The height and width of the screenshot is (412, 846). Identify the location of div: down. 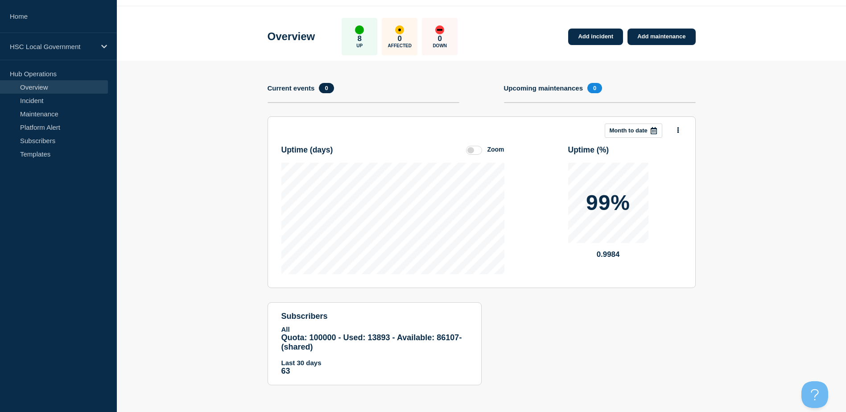
(440, 30).